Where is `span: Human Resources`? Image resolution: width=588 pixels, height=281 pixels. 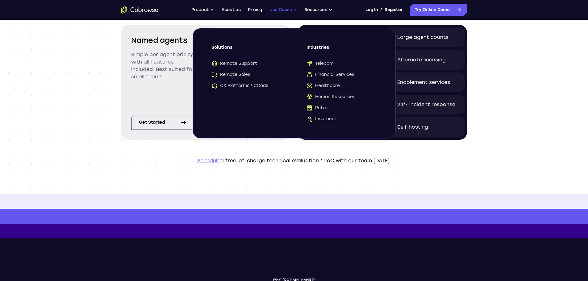
span: Human Resources is located at coordinates (331, 97).